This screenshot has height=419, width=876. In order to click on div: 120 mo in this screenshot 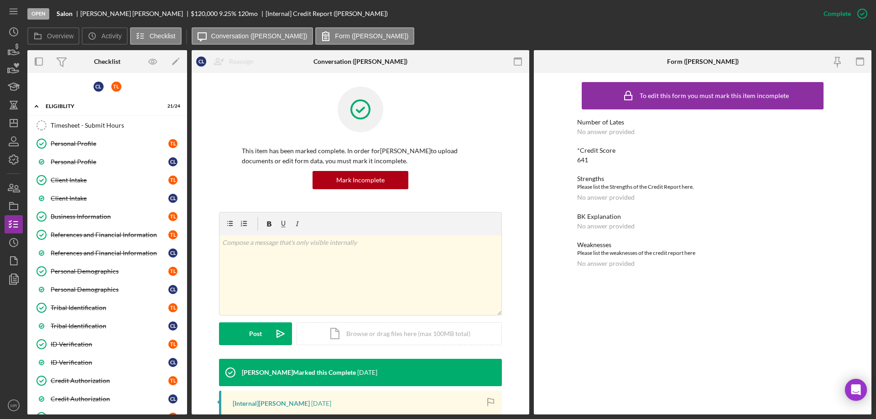, I will do `click(248, 14)`.